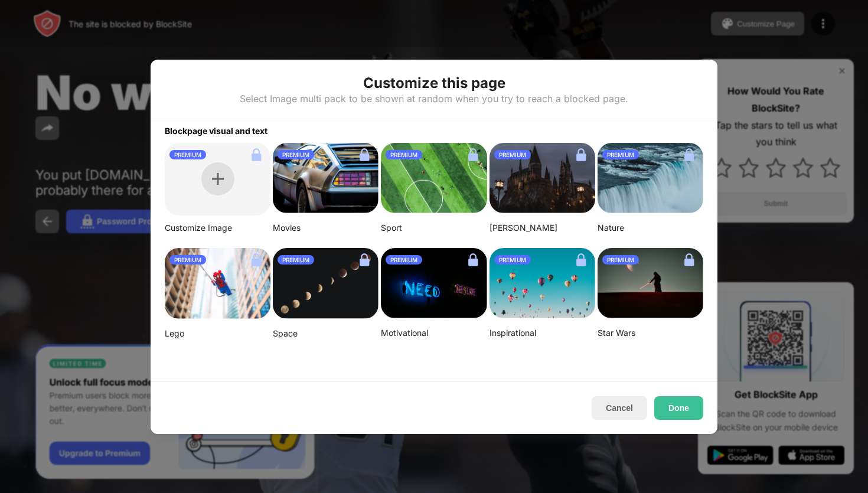  What do you see at coordinates (542, 178) in the screenshot?
I see `img: aditya-vyas-5qUJfO4NU4o-unsplash-small.png` at bounding box center [542, 178].